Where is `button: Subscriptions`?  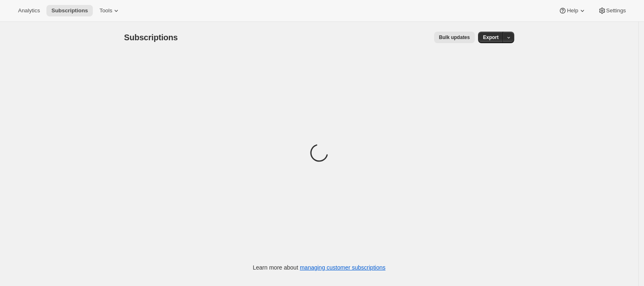
button: Subscriptions is located at coordinates (70, 11).